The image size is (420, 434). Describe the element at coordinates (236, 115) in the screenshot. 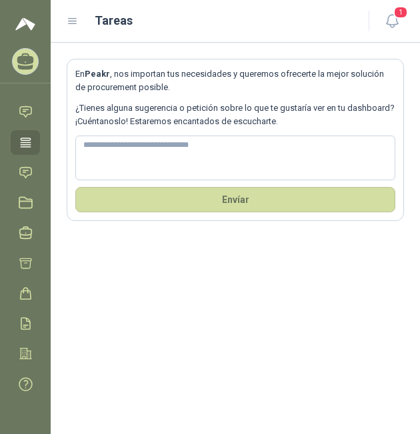

I see `p: ¿Tienes alguna sugerencia o petición sobre lo que te gustaría ver en tu dashboard? ¡Cuéntanoslo! ...` at that location.